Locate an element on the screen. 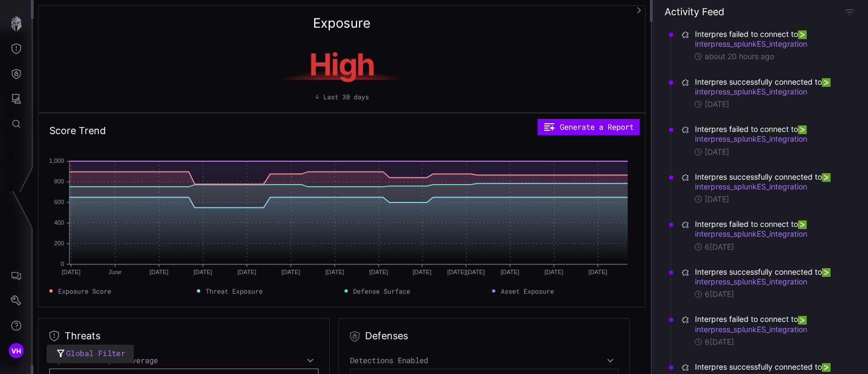  text: 0 is located at coordinates (63, 264).